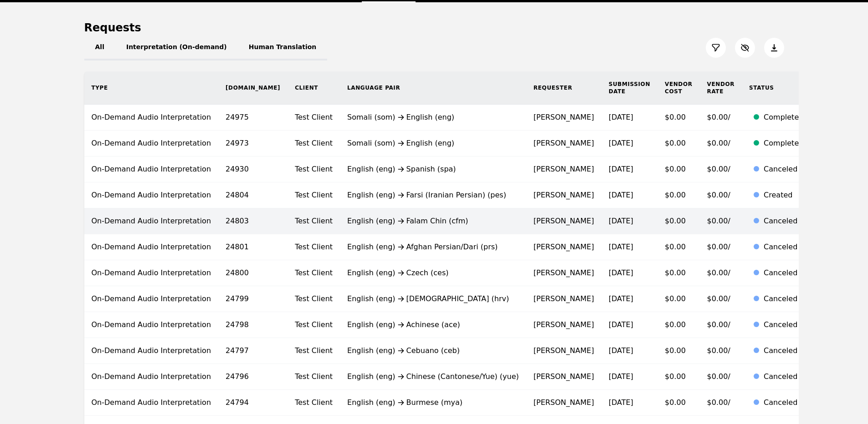 This screenshot has height=424, width=868. I want to click on th: Client, so click(314, 88).